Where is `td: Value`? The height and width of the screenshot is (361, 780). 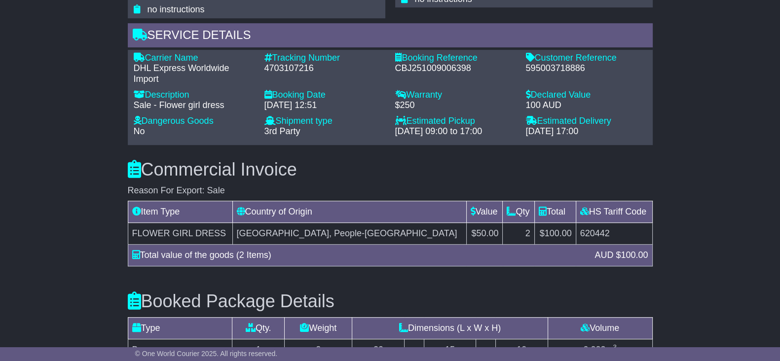
td: Value is located at coordinates (484, 212).